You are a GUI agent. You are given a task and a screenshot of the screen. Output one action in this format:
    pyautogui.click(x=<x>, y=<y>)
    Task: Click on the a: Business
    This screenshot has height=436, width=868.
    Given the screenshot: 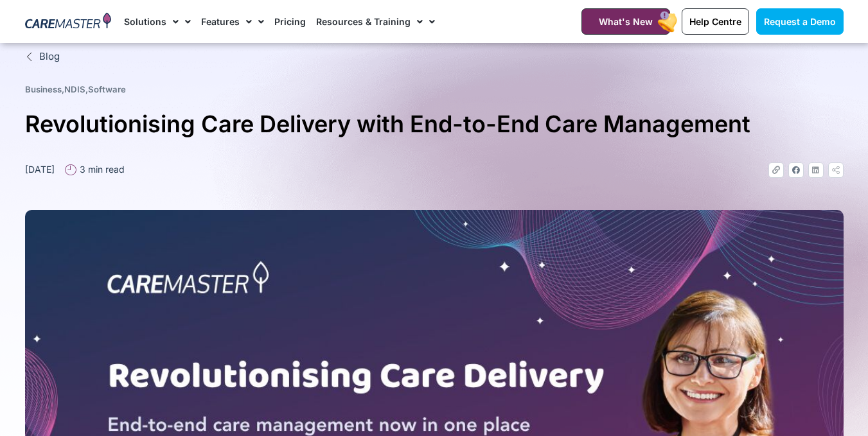 What is the action you would take?
    pyautogui.click(x=43, y=89)
    